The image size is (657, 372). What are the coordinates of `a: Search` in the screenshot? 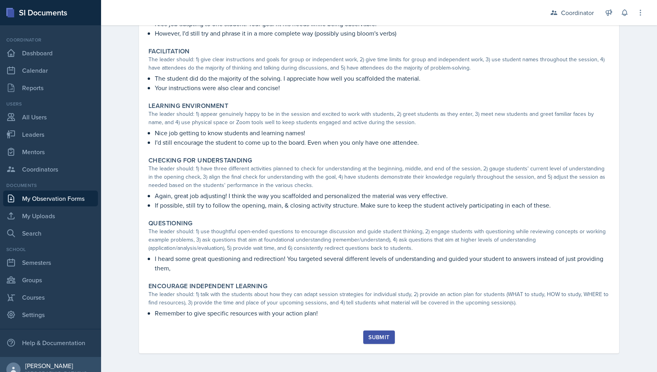 It's located at (51, 233).